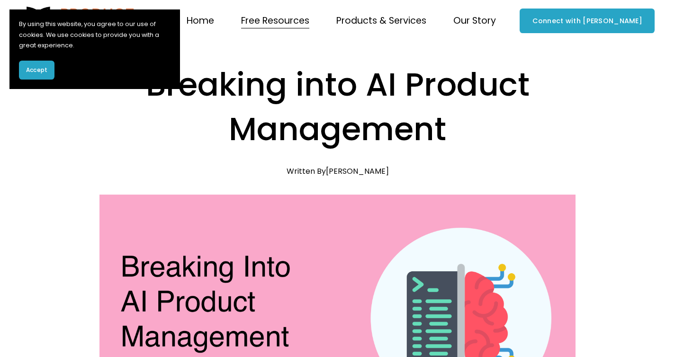 This screenshot has width=675, height=357. Describe the element at coordinates (78, 21) in the screenshot. I see `a: Product Teacher` at that location.